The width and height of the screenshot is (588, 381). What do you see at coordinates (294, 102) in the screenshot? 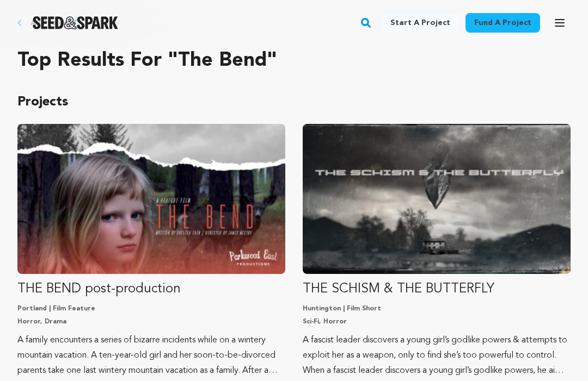
I see `p: Projects` at bounding box center [294, 102].